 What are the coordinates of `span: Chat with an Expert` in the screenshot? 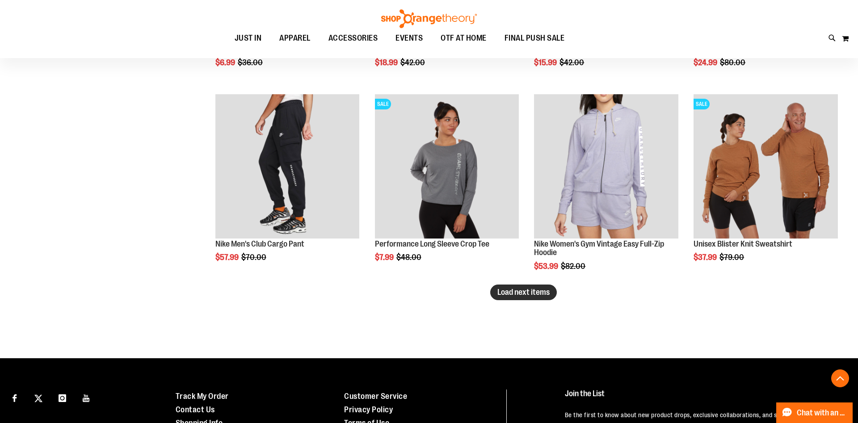 It's located at (822, 413).